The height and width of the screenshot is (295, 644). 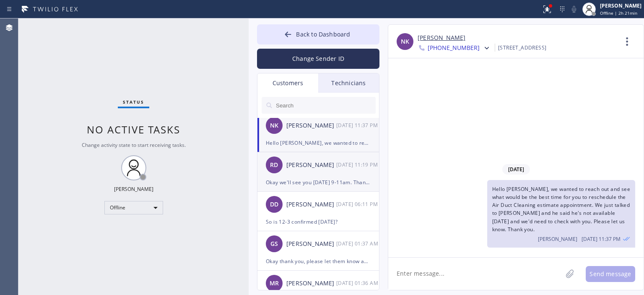 I want to click on button: Change Sender ID, so click(x=318, y=59).